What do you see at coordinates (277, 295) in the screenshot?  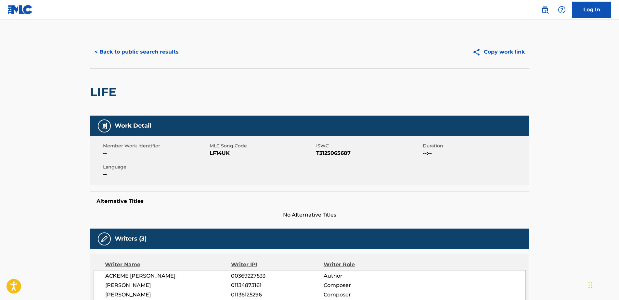 I see `span: 01136125296` at bounding box center [277, 295].